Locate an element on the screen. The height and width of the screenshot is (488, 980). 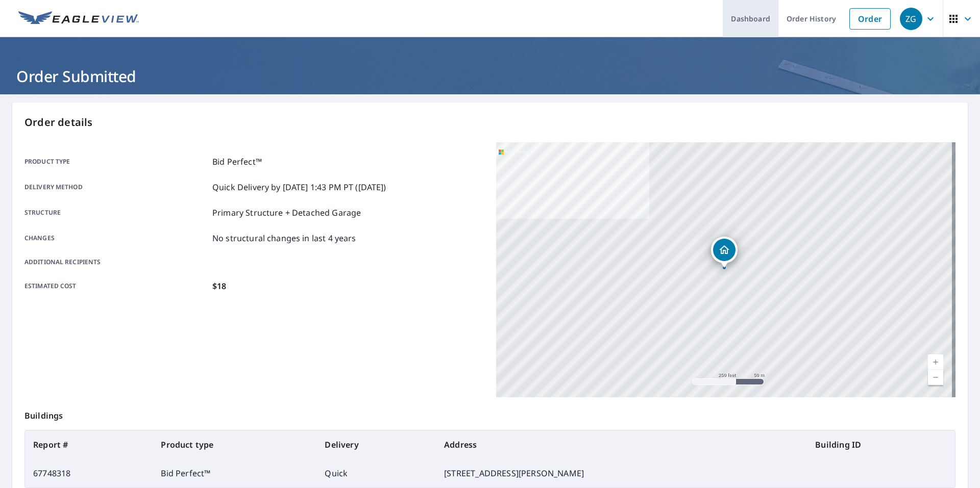
th: Address is located at coordinates (621, 445).